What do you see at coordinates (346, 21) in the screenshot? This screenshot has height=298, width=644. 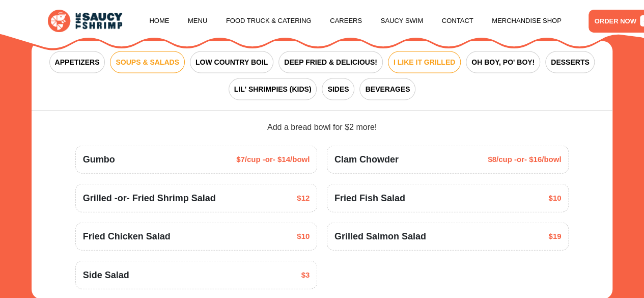 I see `a: Careers` at bounding box center [346, 21].